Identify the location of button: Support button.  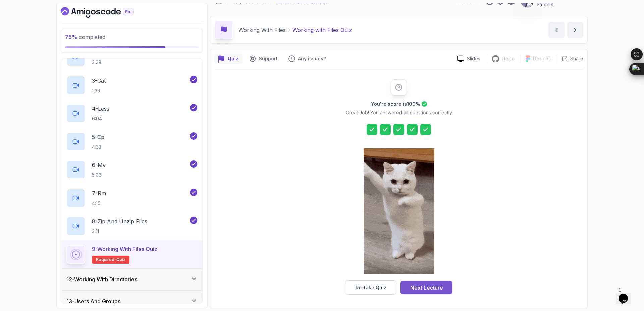
(263, 59).